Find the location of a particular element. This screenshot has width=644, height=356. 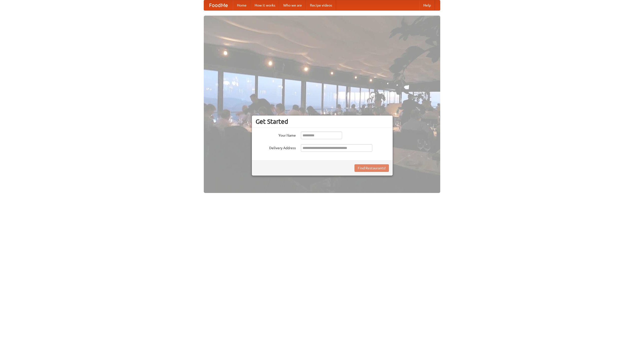

a: Who we are is located at coordinates (293, 5).